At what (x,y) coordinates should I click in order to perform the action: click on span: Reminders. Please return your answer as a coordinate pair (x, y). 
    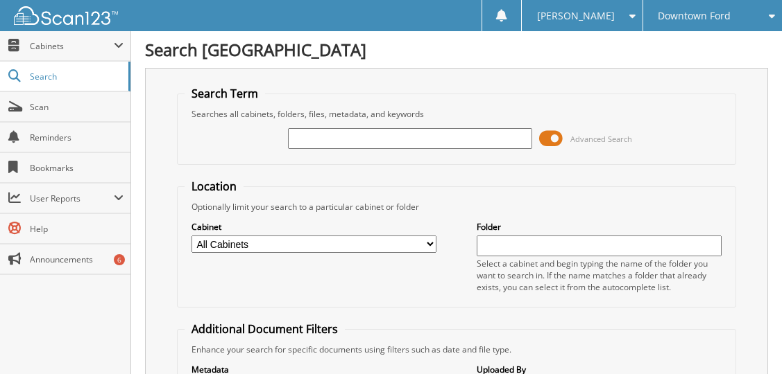
    Looking at the image, I should click on (76, 137).